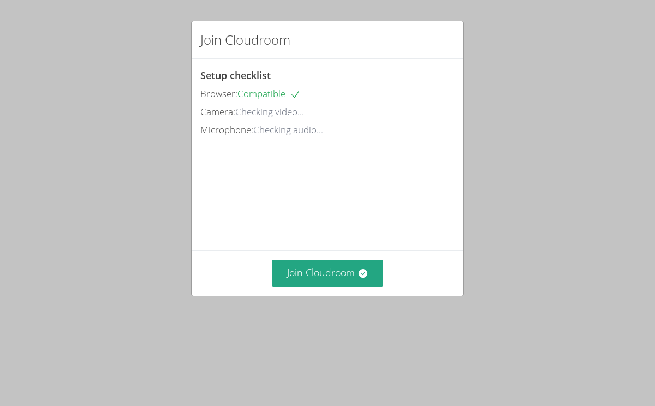  Describe the element at coordinates (269, 93) in the screenshot. I see `span: Compatible` at that location.